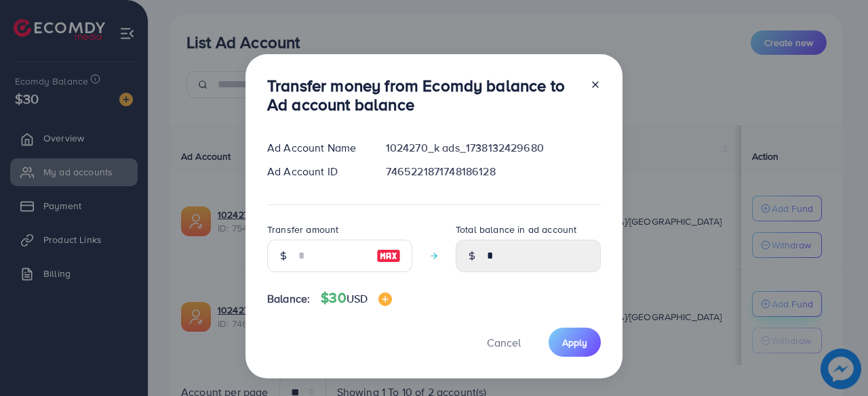 The height and width of the screenshot is (396, 868). Describe the element at coordinates (315, 147) in the screenshot. I see `div: Ad Account Name` at that location.